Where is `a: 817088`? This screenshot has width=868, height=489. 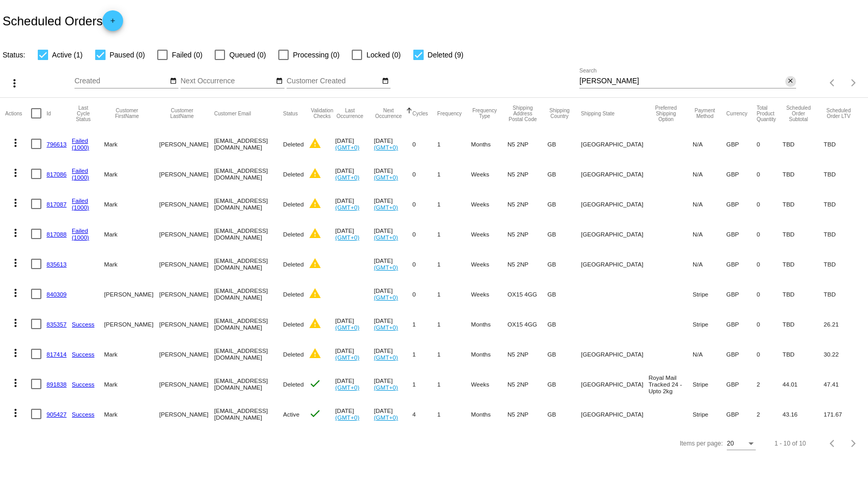 a: 817088 is located at coordinates (57, 234).